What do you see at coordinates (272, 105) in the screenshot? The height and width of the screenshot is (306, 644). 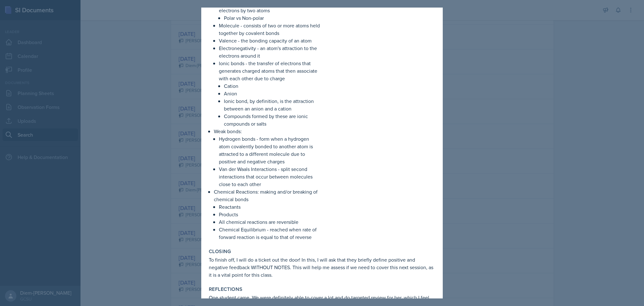 I see `p: Ionic bond, by definition, is the attraction between an anion and a cation` at bounding box center [272, 105].